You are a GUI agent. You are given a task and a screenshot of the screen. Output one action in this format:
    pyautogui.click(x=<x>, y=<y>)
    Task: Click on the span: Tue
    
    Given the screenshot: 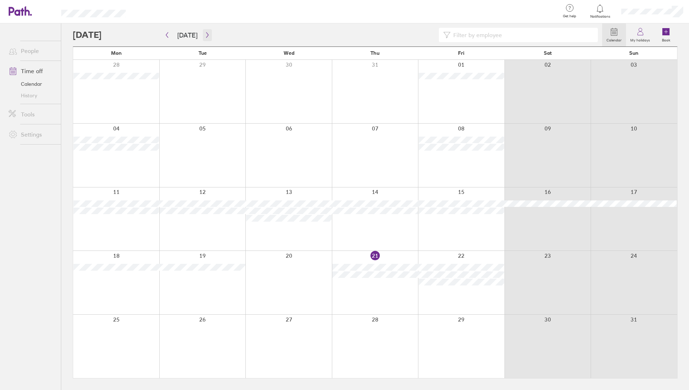 What is the action you would take?
    pyautogui.click(x=203, y=53)
    